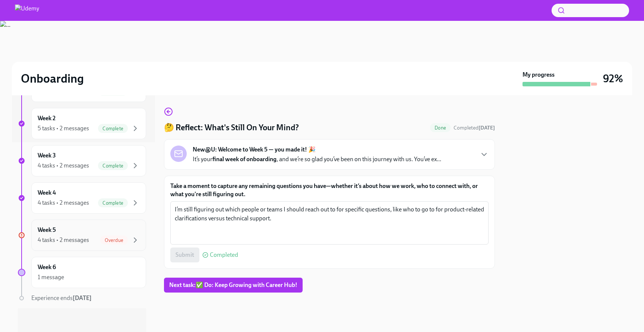 This screenshot has height=332, width=644. What do you see at coordinates (46, 230) in the screenshot?
I see `h6: Week 5` at bounding box center [46, 230].